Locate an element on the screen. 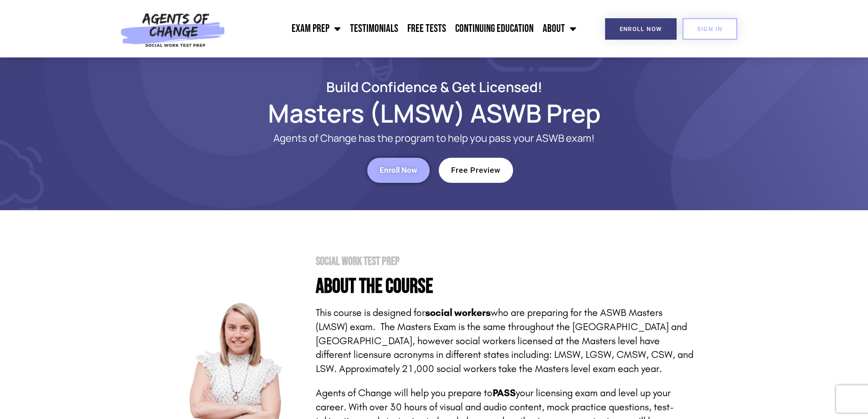  strong: PASS is located at coordinates (503, 393).